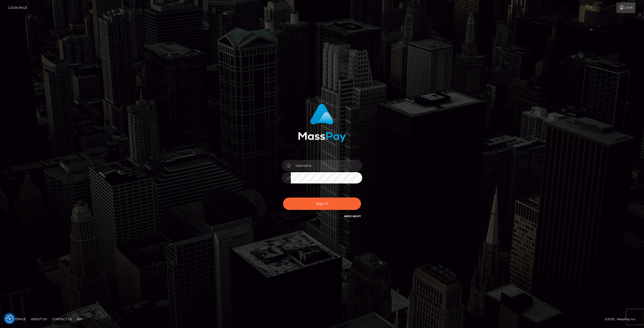 This screenshot has height=328, width=644. What do you see at coordinates (17, 8) in the screenshot?
I see `a: Login Page` at bounding box center [17, 8].